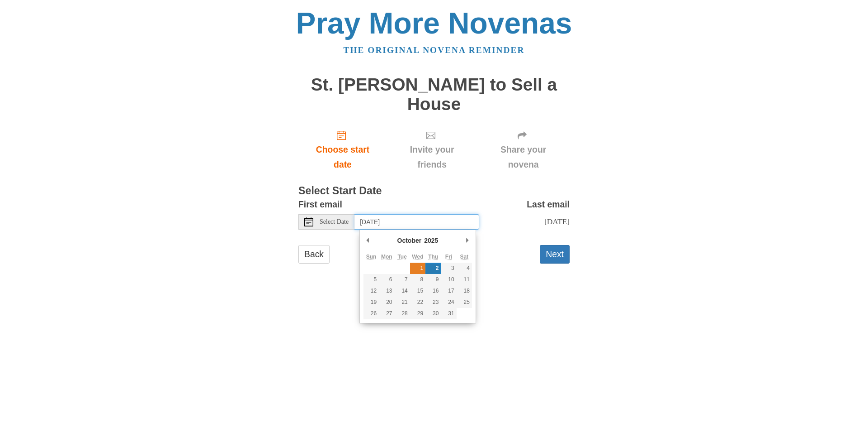  I want to click on button: 16, so click(433, 291).